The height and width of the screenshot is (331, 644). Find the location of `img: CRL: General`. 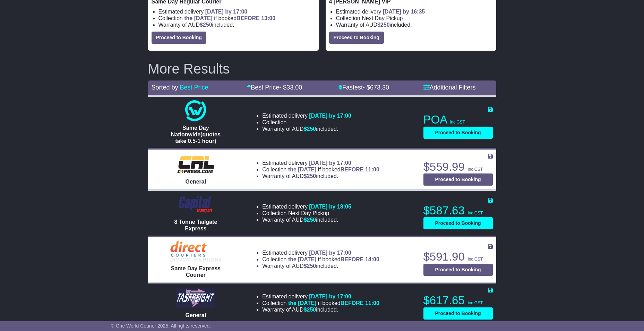

img: CRL: General is located at coordinates (196, 165).